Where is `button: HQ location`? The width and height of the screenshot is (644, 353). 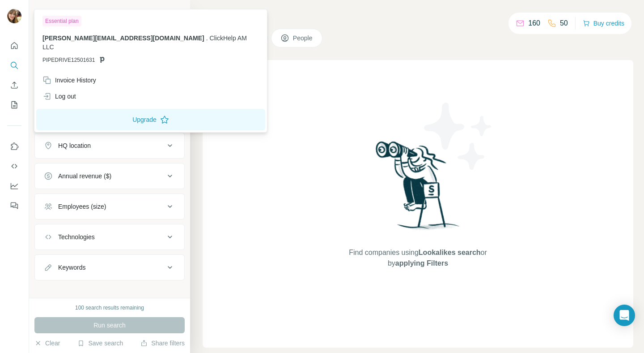
button: HQ location is located at coordinates (110, 145).